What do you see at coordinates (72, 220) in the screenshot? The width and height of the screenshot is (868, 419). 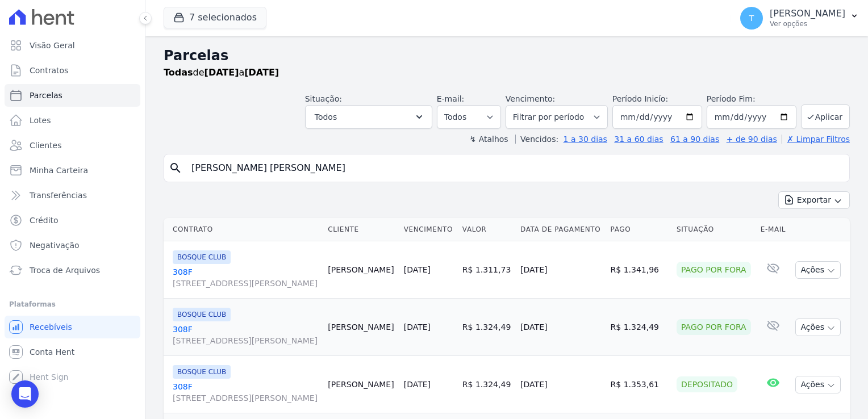 I see `a: Crédito` at bounding box center [72, 220].